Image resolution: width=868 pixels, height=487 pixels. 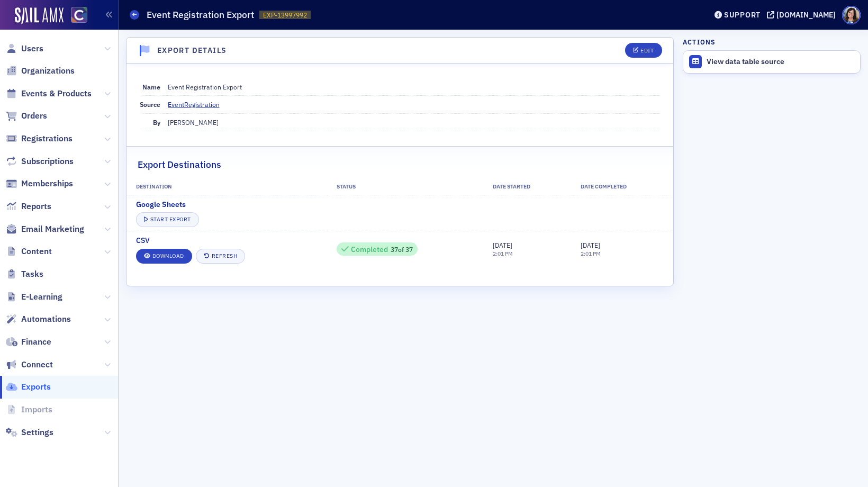 I want to click on th: Status, so click(x=405, y=187).